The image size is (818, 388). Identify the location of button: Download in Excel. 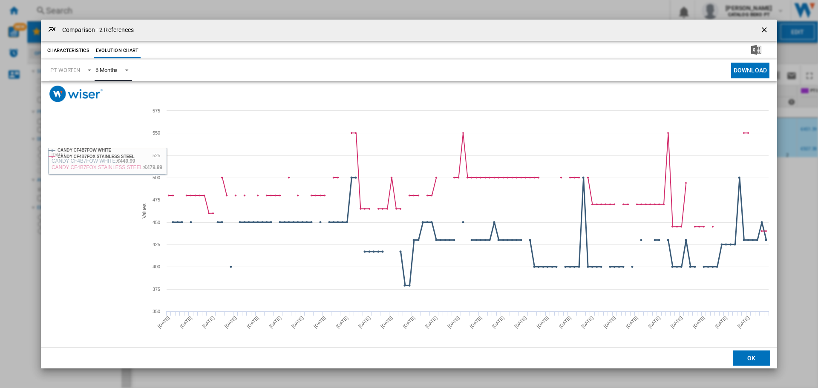
(756, 51).